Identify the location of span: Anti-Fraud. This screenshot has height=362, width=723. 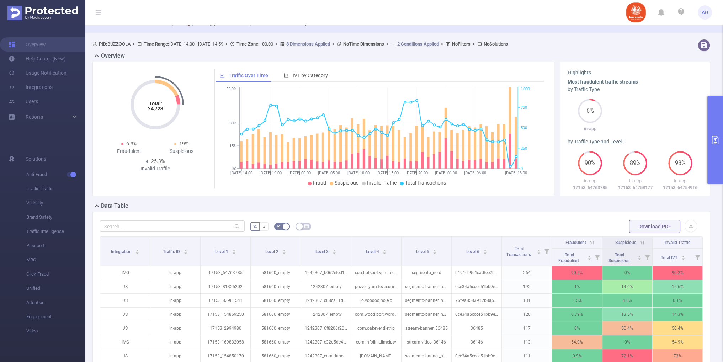
(56, 175).